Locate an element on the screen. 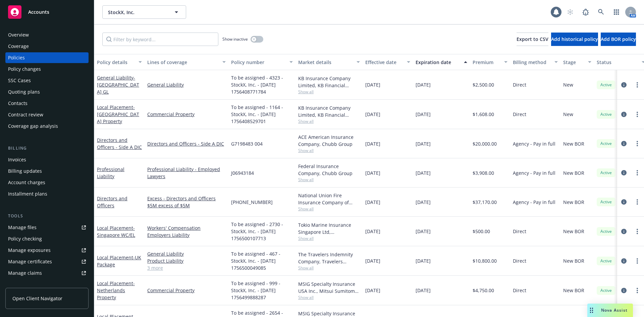 Image resolution: width=644 pixels, height=317 pixels. button: Policy number is located at coordinates (262, 62).